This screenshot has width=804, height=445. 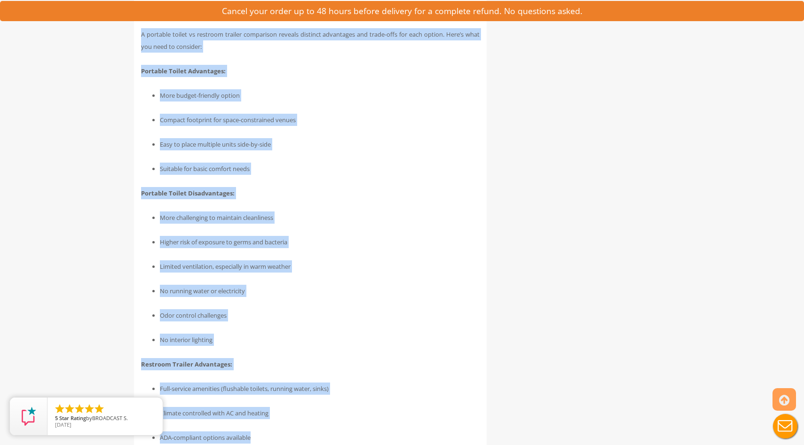 What do you see at coordinates (320, 389) in the screenshot?
I see `li: Full-service amenities (flushable toilets, running water, sinks)` at bounding box center [320, 389].